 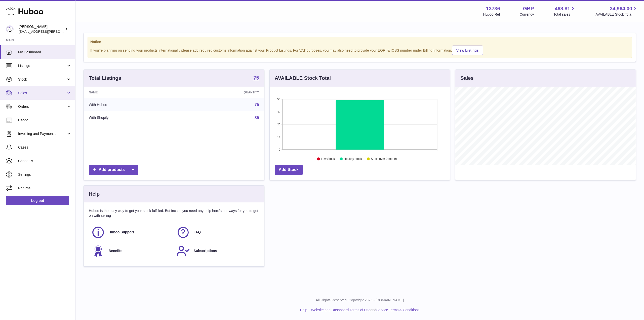 I want to click on span: My Dashboard, so click(x=45, y=52).